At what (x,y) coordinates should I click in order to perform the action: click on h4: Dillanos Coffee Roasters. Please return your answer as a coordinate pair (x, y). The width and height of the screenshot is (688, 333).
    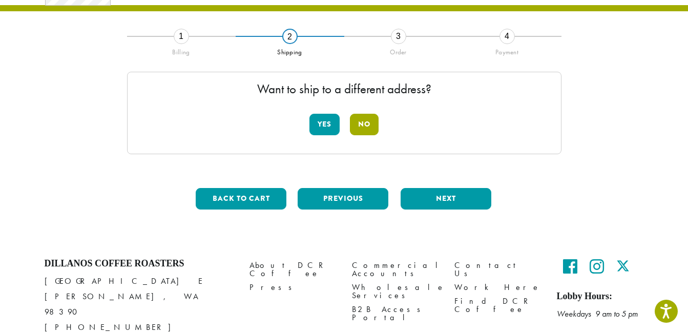
    Looking at the image, I should click on (139, 264).